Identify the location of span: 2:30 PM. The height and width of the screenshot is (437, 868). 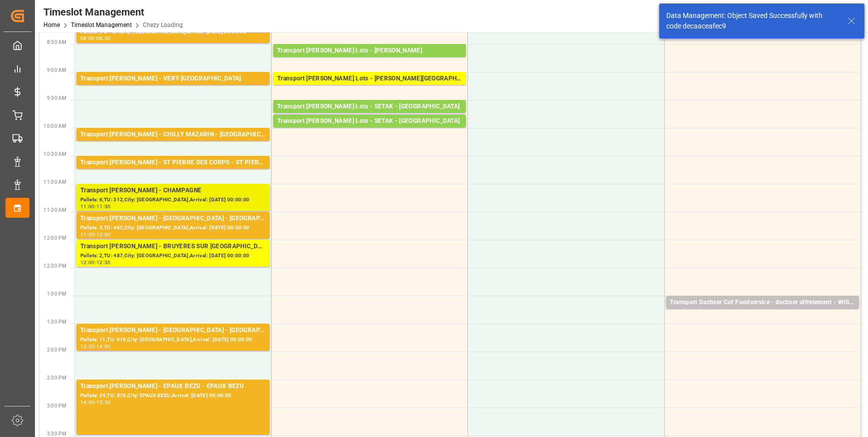
(56, 377).